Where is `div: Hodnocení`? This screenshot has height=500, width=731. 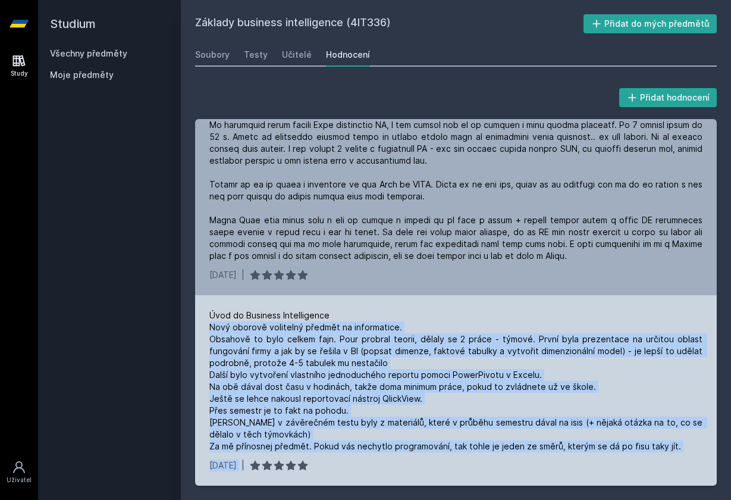 div: Hodnocení is located at coordinates (348, 55).